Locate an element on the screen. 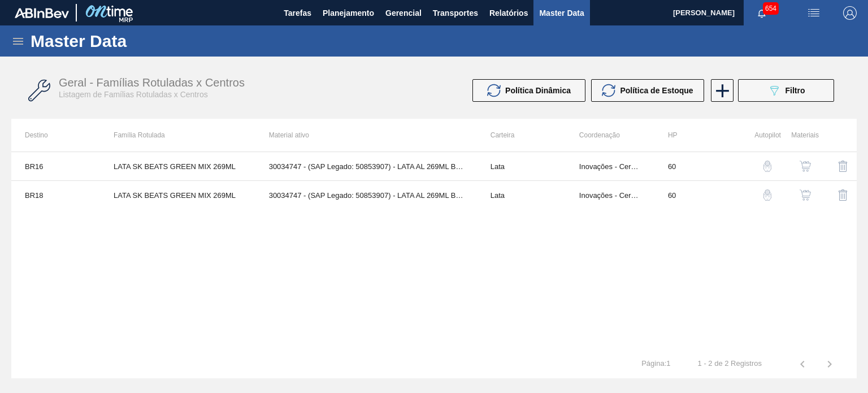 This screenshot has width=868, height=393. td: BR16 is located at coordinates (55, 166).